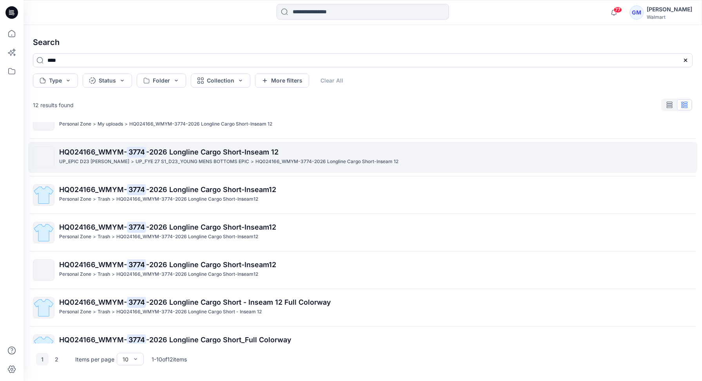 The height and width of the screenshot is (381, 702). Describe the element at coordinates (107, 81) in the screenshot. I see `button: Status` at that location.